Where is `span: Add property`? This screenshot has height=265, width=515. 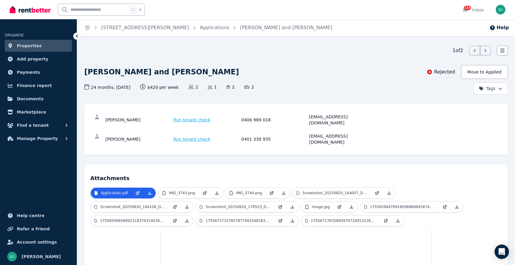 span: Add property is located at coordinates (33, 59).